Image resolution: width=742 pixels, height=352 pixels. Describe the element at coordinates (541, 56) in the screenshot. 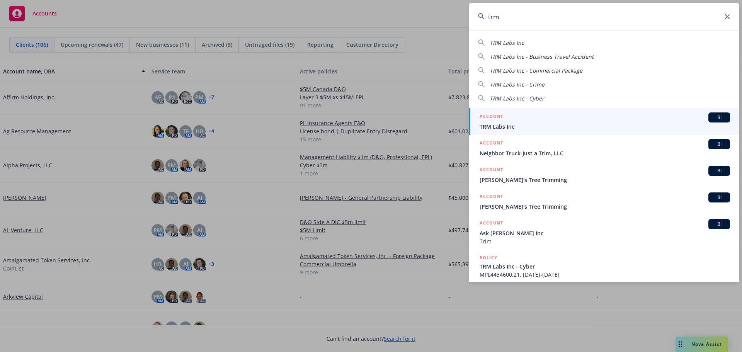

I see `span: TRM Labs Inc - Business Travel Accident` at that location.